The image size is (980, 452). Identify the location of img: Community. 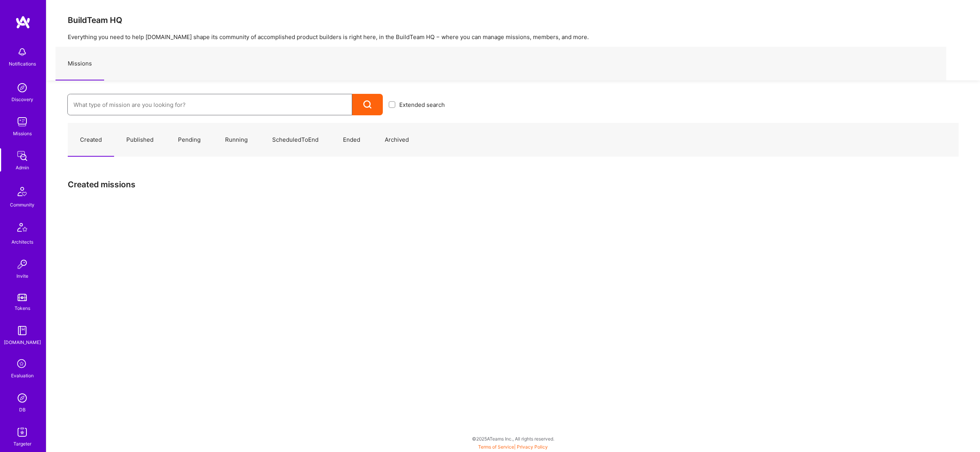
(23, 191).